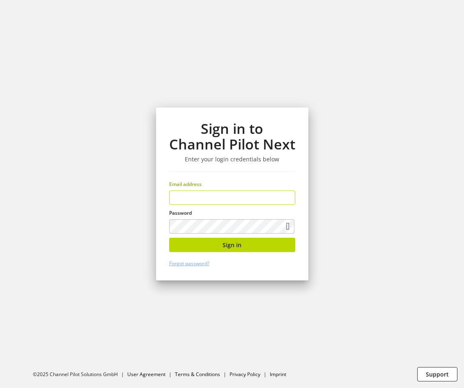  I want to click on a: Forgot password?, so click(189, 263).